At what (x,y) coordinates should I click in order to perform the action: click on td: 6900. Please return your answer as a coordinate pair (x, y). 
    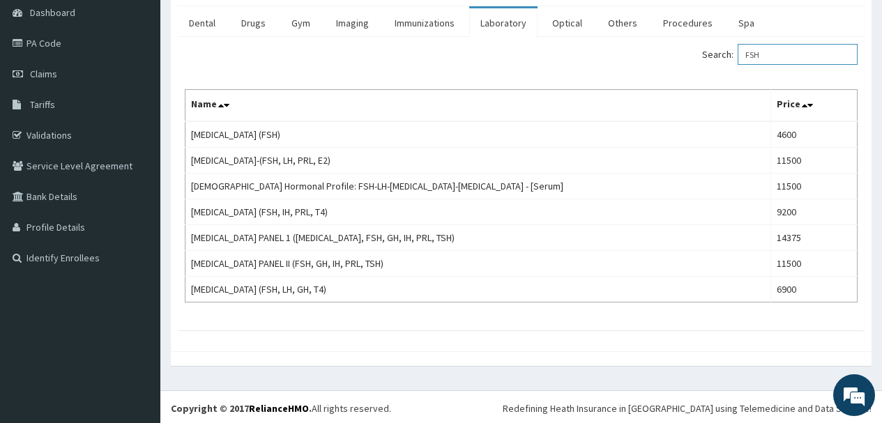
    Looking at the image, I should click on (814, 289).